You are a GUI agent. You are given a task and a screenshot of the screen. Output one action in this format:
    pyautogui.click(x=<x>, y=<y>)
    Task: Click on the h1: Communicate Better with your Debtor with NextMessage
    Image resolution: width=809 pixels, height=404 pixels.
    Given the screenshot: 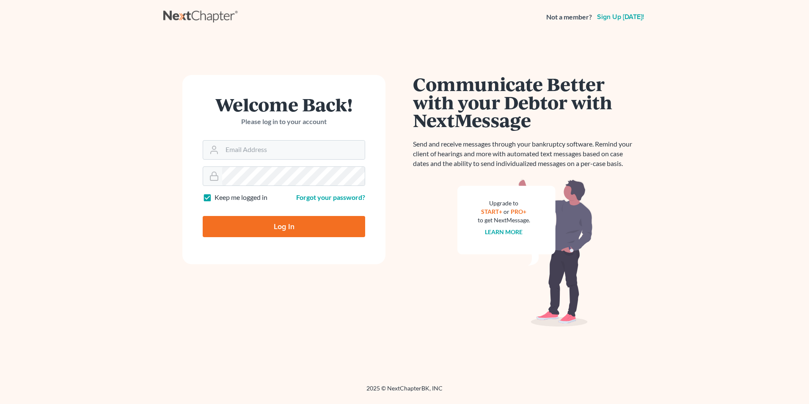 What is the action you would take?
    pyautogui.click(x=525, y=102)
    